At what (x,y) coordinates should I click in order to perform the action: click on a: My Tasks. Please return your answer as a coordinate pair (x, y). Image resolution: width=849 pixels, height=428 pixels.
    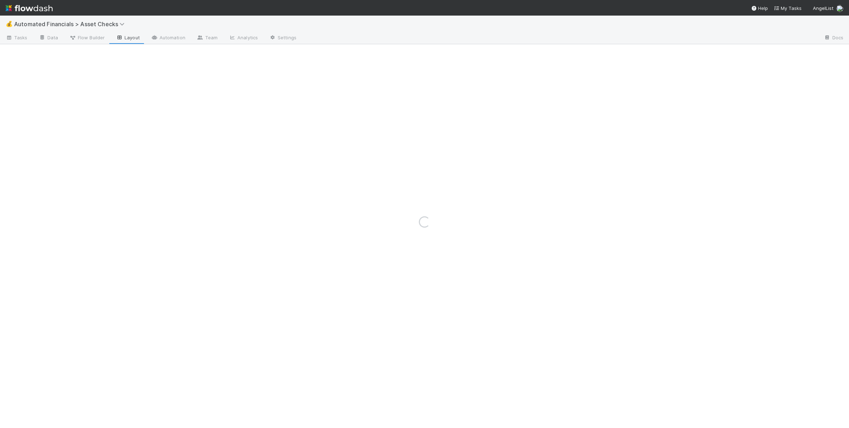
    Looking at the image, I should click on (787, 8).